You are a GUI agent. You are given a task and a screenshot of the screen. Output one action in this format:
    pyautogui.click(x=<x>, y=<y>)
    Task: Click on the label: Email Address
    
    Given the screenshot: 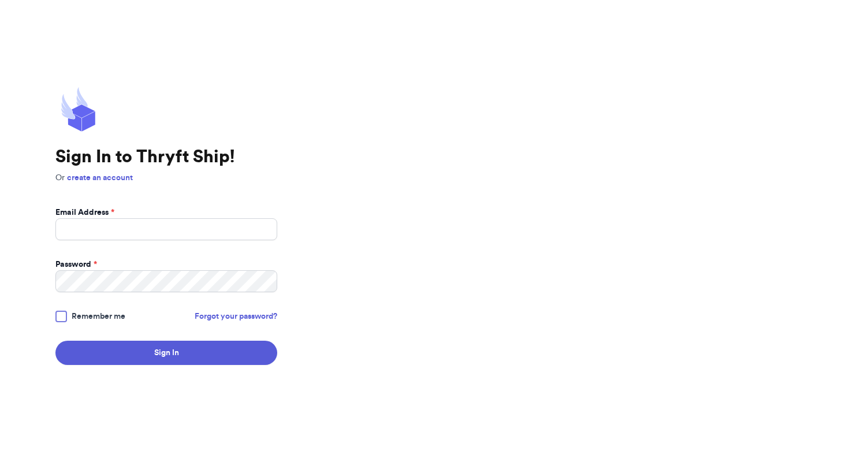 What is the action you would take?
    pyautogui.click(x=85, y=213)
    